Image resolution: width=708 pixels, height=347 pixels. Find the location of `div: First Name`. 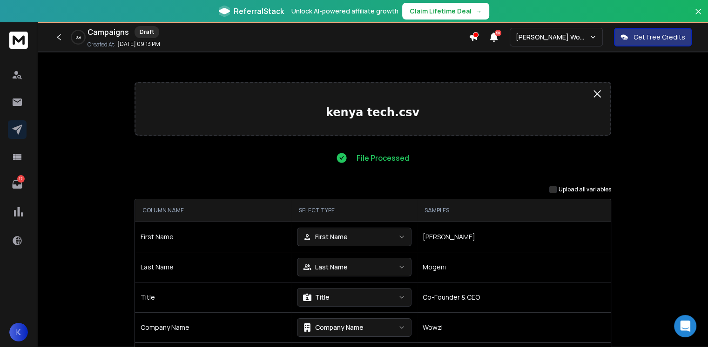

div: First Name is located at coordinates (325, 237).